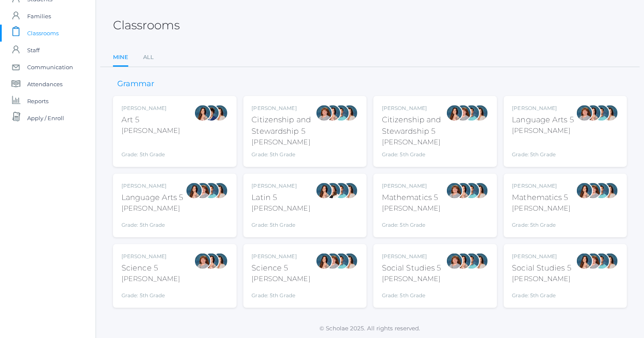  Describe the element at coordinates (284, 125) in the screenshot. I see `div: Citizenship and Stewardship 5` at that location.